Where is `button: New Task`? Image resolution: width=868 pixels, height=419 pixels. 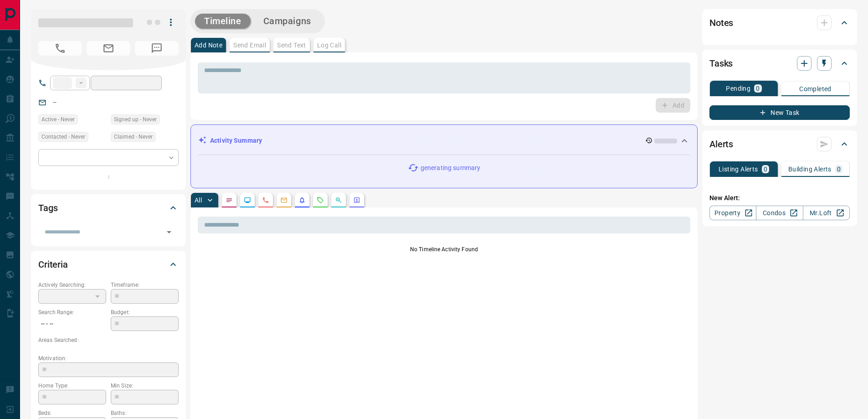 button: New Task is located at coordinates (779, 113).